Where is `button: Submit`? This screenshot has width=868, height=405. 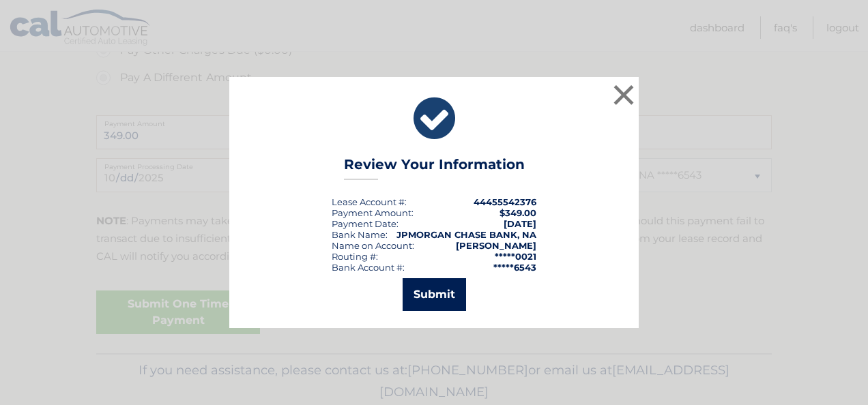 button: Submit is located at coordinates (434, 295).